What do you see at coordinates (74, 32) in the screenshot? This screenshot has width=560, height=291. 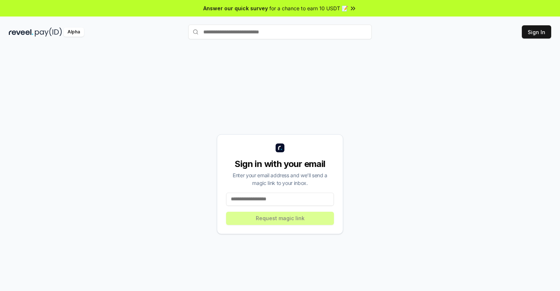 I see `div: Alpha` at bounding box center [74, 32].